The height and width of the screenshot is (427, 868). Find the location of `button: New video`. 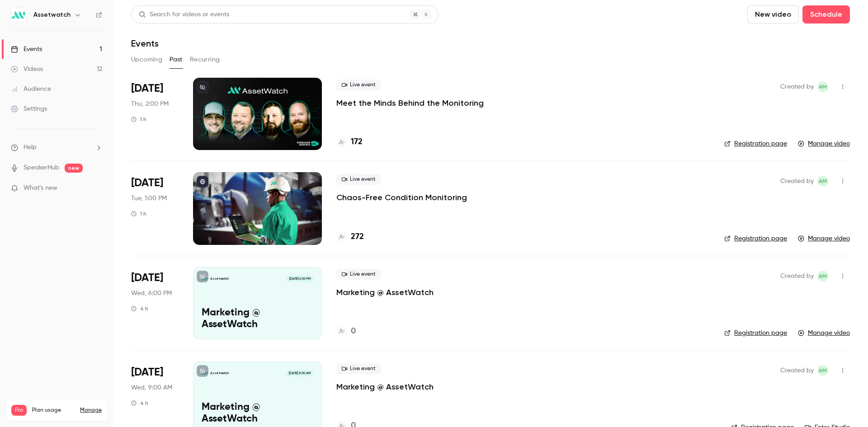

button: New video is located at coordinates (773, 14).